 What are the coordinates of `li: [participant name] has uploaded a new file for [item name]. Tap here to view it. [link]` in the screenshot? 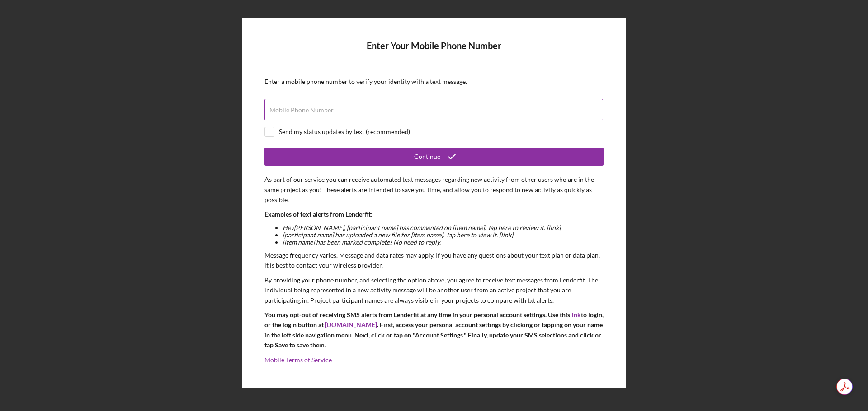 It's located at (443, 235).